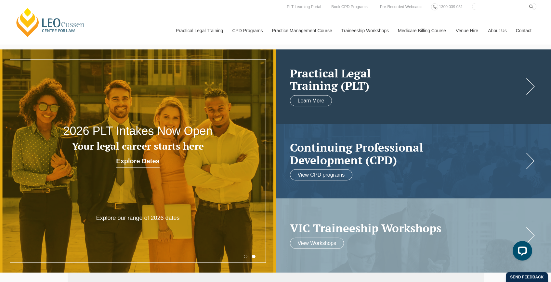 This screenshot has width=551, height=282. Describe the element at coordinates (365, 31) in the screenshot. I see `a: Traineeship Workshops` at that location.